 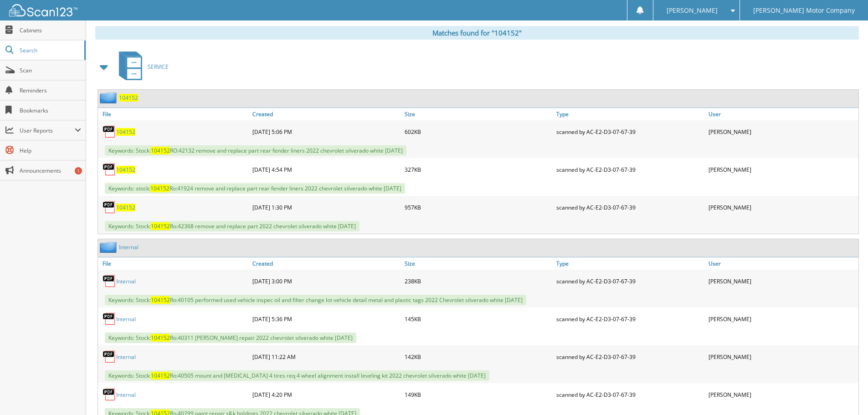 I want to click on span: SERVICE, so click(x=158, y=66).